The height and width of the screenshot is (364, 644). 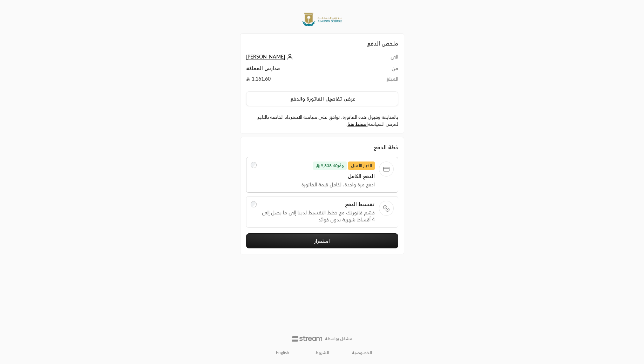 What do you see at coordinates (254, 204) in the screenshot?
I see `input: تقسيط الدفعقسّم فاتورتك مع خطط التقسيط لدينا إلى ما يصل إلى 4 أقساط شهرية بدون فوائد` at bounding box center [254, 204].